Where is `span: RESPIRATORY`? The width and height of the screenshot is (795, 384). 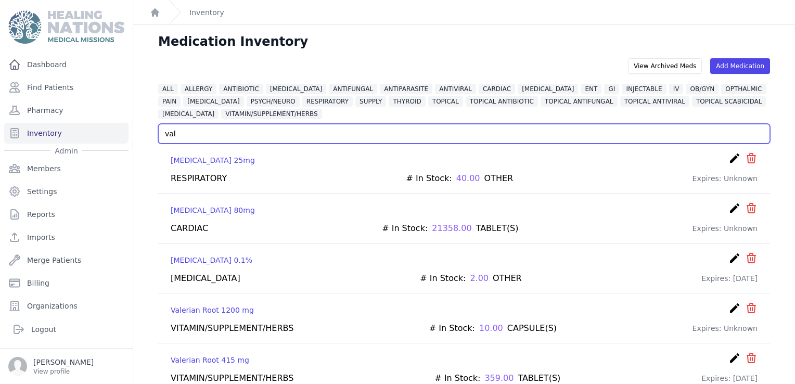
span: RESPIRATORY is located at coordinates (327, 101).